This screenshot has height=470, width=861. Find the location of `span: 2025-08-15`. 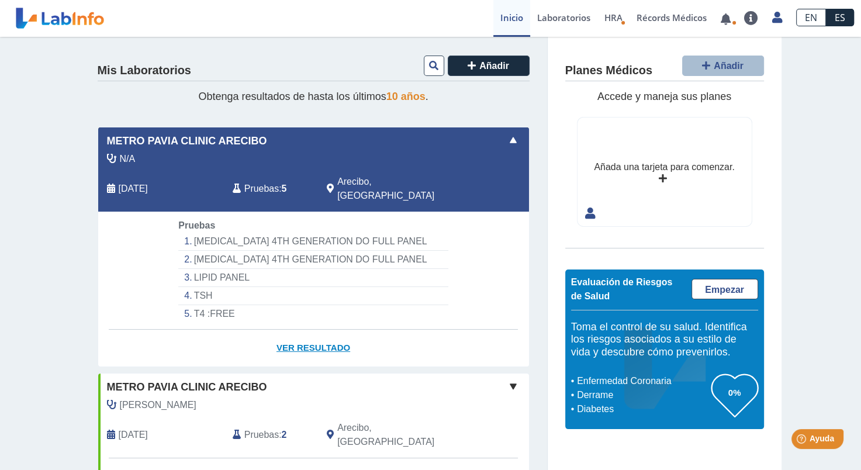

span: 2025-08-15 is located at coordinates (133, 189).